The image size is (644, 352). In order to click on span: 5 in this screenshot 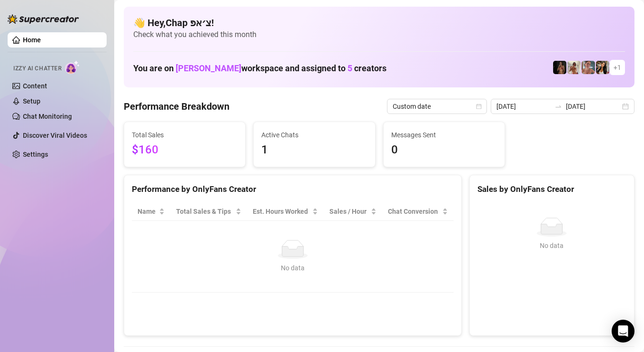, I will do `click(349, 68)`.